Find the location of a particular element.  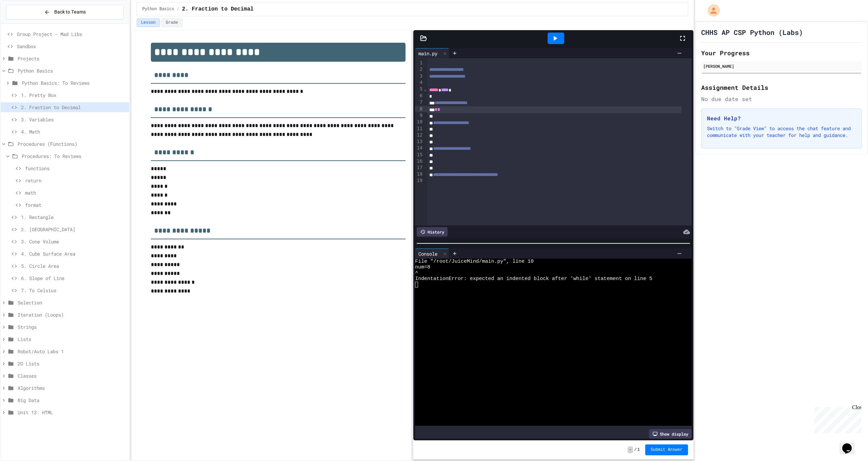

button: Grade is located at coordinates (172, 23).